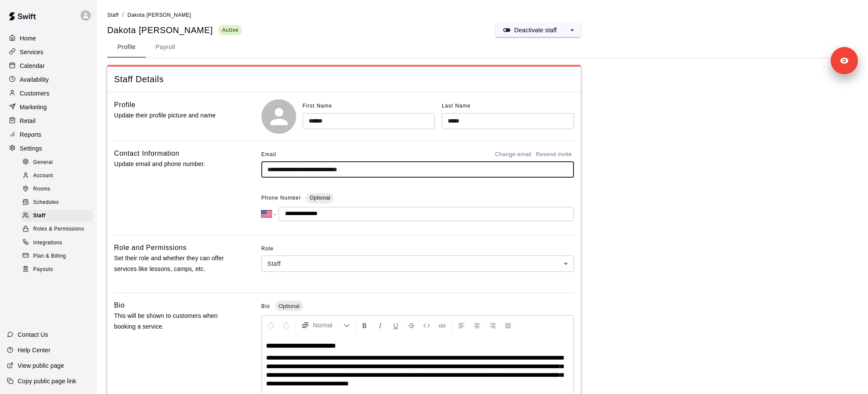 The width and height of the screenshot is (868, 394). Describe the element at coordinates (30, 135) in the screenshot. I see `p: Reports` at that location.